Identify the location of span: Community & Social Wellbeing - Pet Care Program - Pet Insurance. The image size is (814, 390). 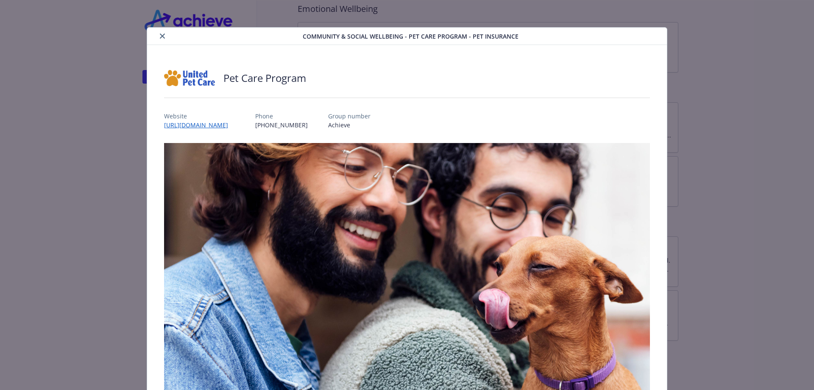
(411, 36).